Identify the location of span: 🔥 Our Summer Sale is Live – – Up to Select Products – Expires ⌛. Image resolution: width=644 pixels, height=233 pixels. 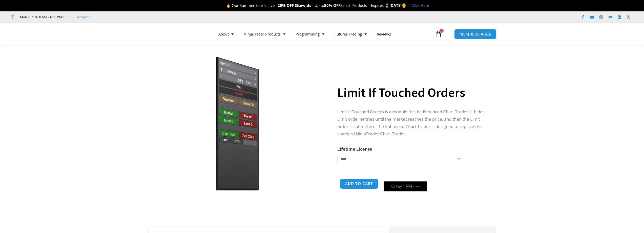
(307, 5).